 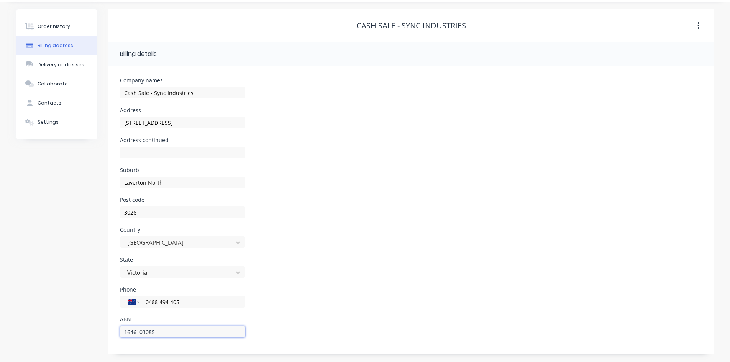 What do you see at coordinates (57, 46) in the screenshot?
I see `button: Billing address` at bounding box center [57, 46].